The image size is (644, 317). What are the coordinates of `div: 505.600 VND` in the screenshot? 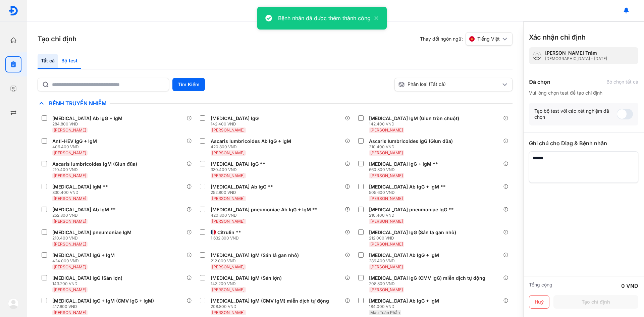 It's located at (408, 193).